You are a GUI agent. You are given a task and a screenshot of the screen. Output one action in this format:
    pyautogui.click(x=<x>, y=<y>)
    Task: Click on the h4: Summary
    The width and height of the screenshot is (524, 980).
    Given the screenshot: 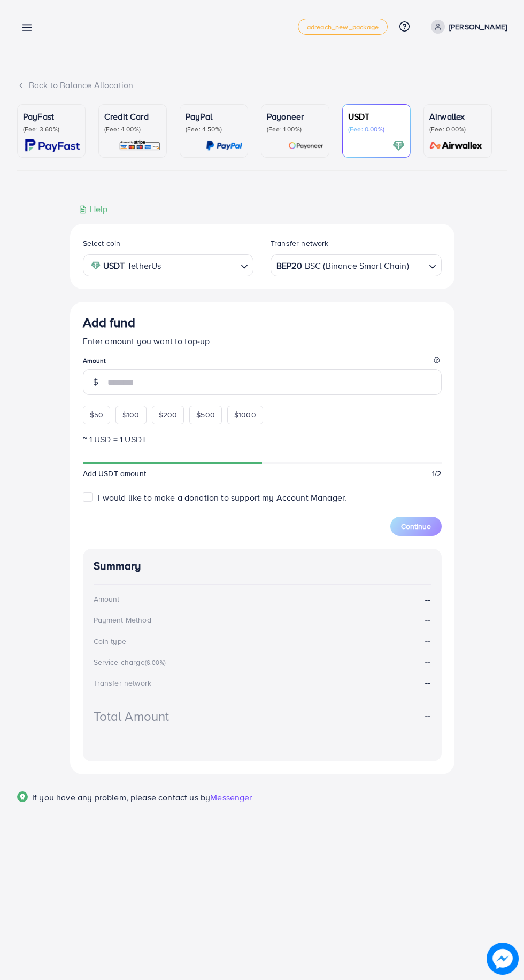 What is the action you would take?
    pyautogui.click(x=262, y=566)
    